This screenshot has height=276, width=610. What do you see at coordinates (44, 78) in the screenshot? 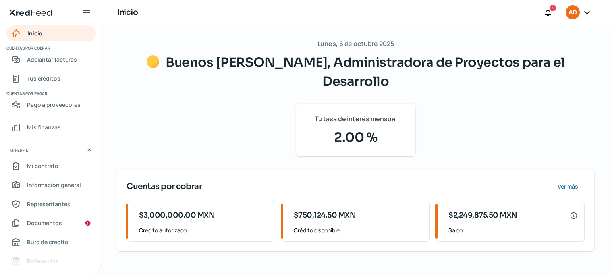
I see `span: Tus créditos` at bounding box center [44, 78].